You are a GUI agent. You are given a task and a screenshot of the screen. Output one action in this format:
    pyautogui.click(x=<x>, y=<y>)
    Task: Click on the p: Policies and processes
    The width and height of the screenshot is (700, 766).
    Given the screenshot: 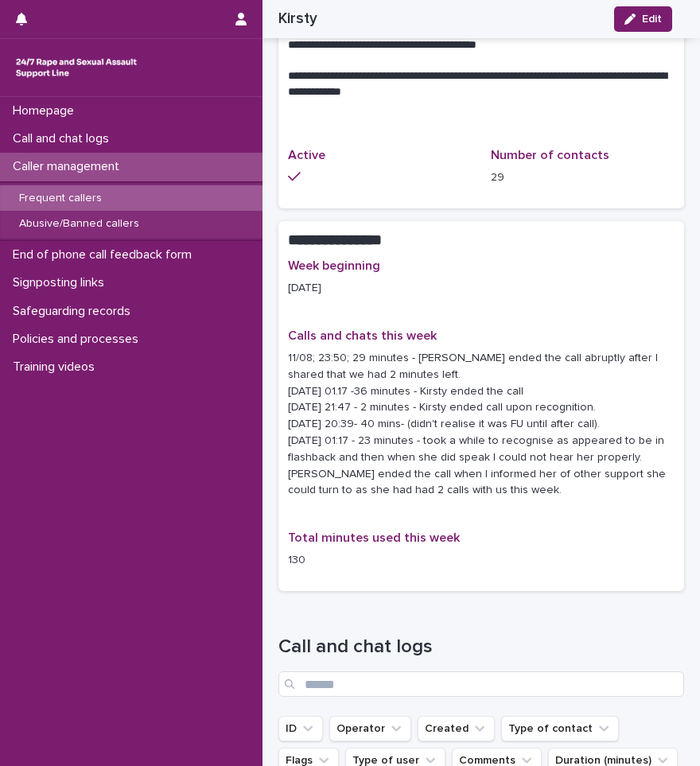 What is the action you would take?
    pyautogui.click(x=79, y=339)
    